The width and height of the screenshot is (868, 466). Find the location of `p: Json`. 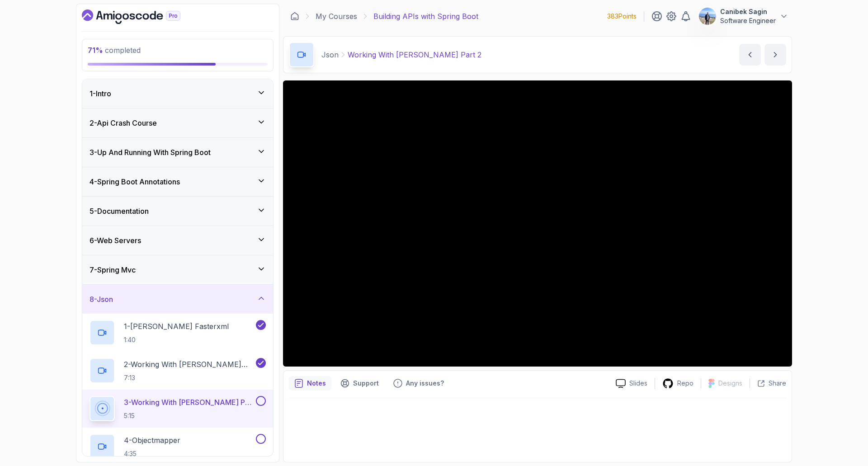

p: Json is located at coordinates (330, 55).